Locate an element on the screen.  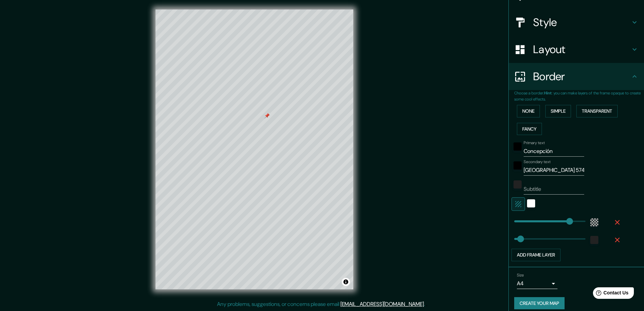
label: Size is located at coordinates (520, 275).